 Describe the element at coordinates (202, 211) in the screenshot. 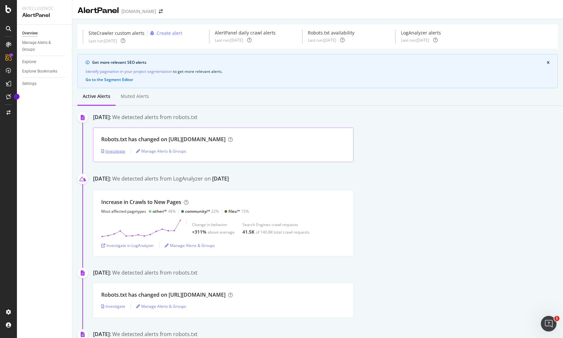

I see `div: 22%` at that location.